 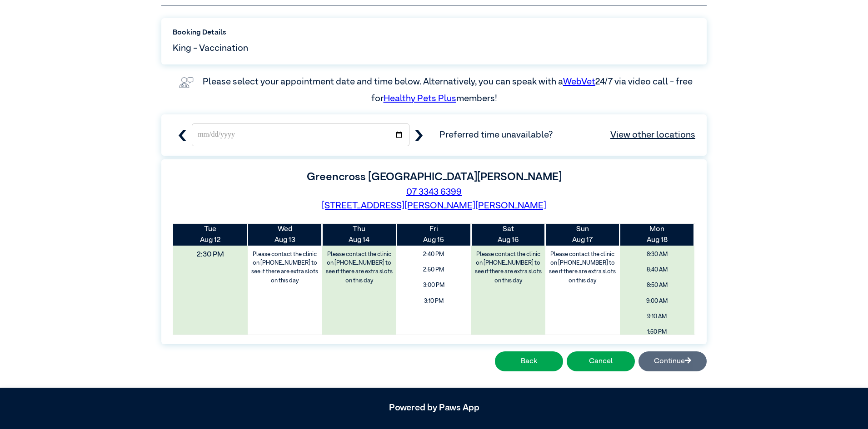 I want to click on th: Aug 17, so click(x=582, y=235).